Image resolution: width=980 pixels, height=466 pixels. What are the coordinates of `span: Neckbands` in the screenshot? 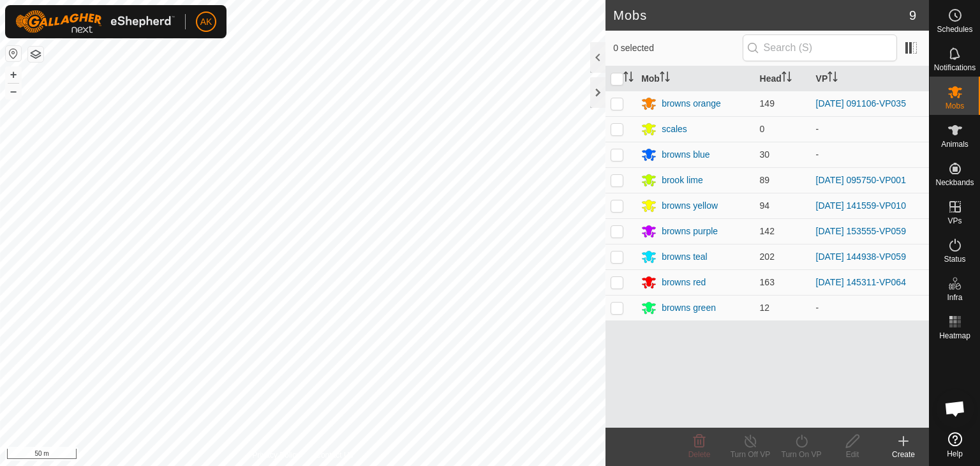 It's located at (955, 182).